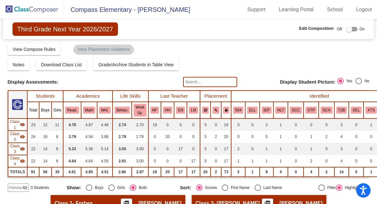 This screenshot has height=204, width=377. What do you see at coordinates (136, 65) in the screenshot?
I see `button: Grade/Archive Students in Table View` at bounding box center [136, 65].